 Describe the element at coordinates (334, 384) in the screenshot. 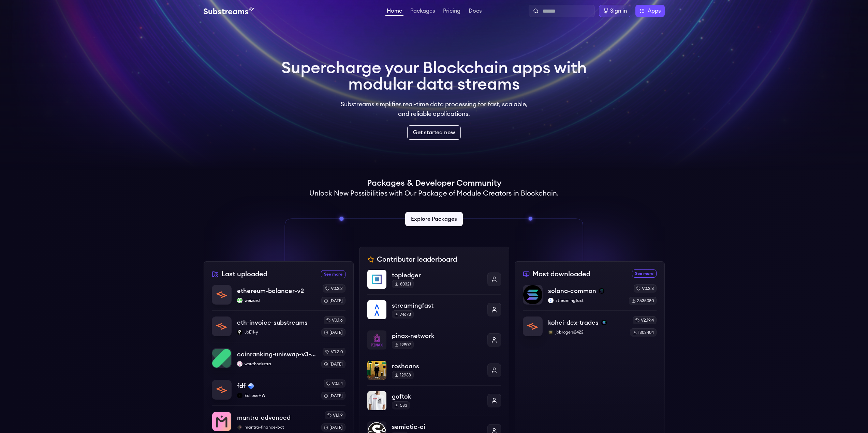

I see `div: v0.1.4` at that location.